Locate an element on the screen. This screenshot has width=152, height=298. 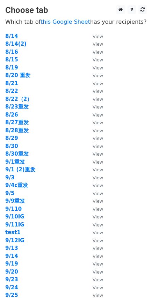
a: 8/29 is located at coordinates (12, 138).